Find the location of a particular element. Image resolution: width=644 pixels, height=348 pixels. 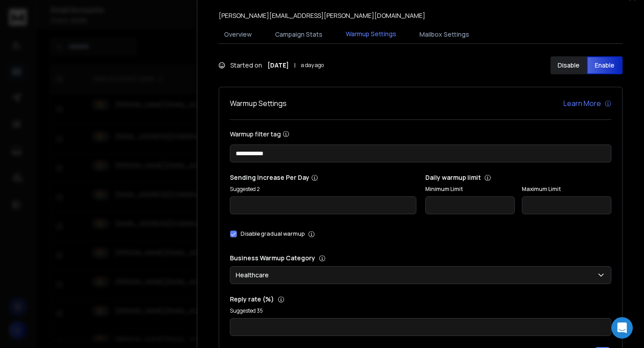

button: Enable is located at coordinates (604, 65).